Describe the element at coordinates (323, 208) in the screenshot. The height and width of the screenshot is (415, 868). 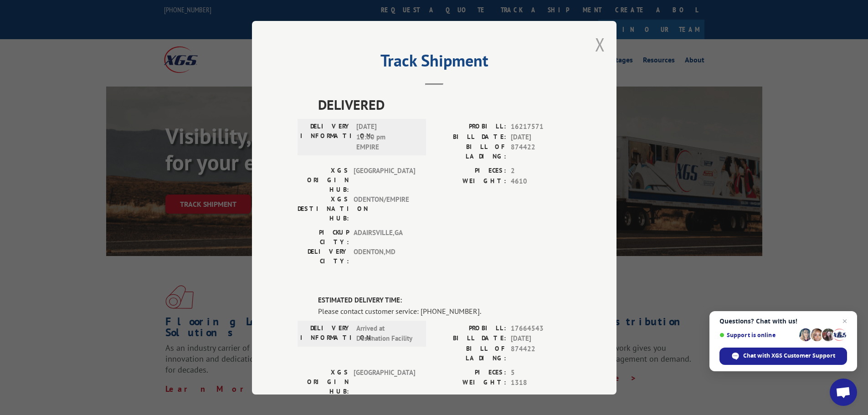
I see `label: XGS DESTINATION HUB:` at that location.